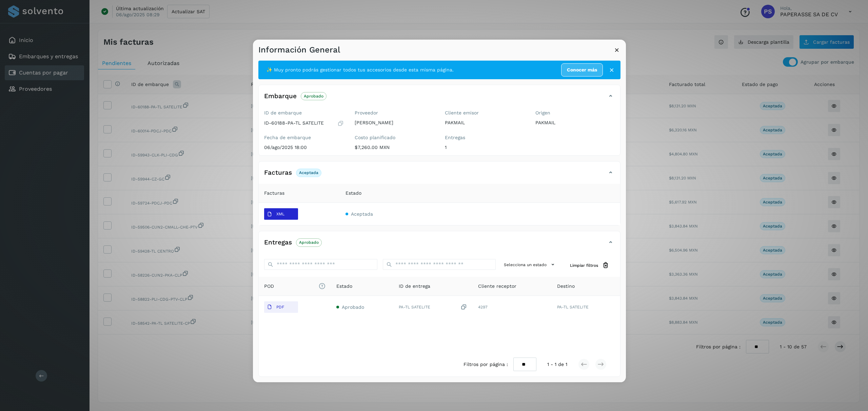 The height and width of the screenshot is (411, 868). Describe the element at coordinates (439, 245) in the screenshot. I see `div: EntregasAprobado` at that location.